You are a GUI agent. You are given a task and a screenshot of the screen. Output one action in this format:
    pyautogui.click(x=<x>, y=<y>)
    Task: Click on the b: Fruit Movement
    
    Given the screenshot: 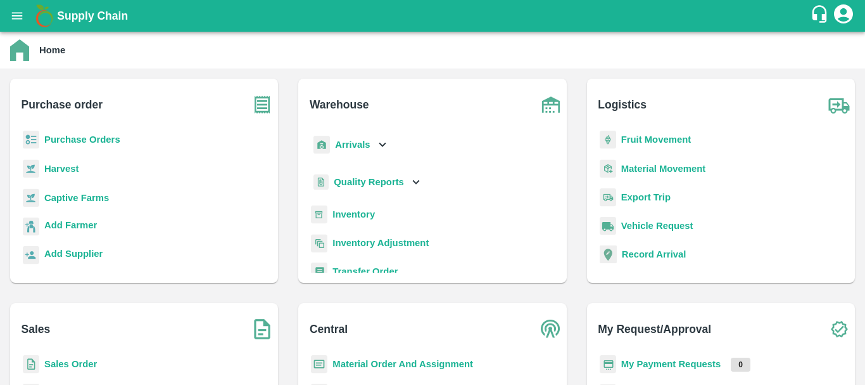 What is the action you would take?
    pyautogui.click(x=656, y=139)
    